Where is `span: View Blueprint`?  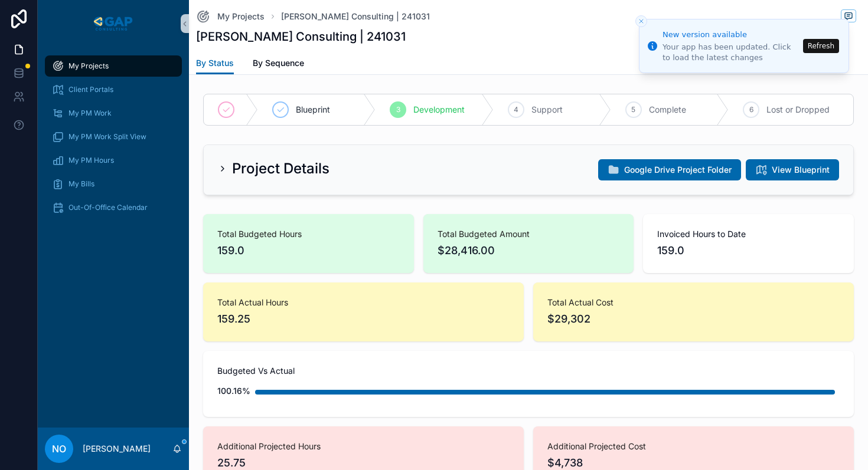 span: View Blueprint is located at coordinates (801, 170).